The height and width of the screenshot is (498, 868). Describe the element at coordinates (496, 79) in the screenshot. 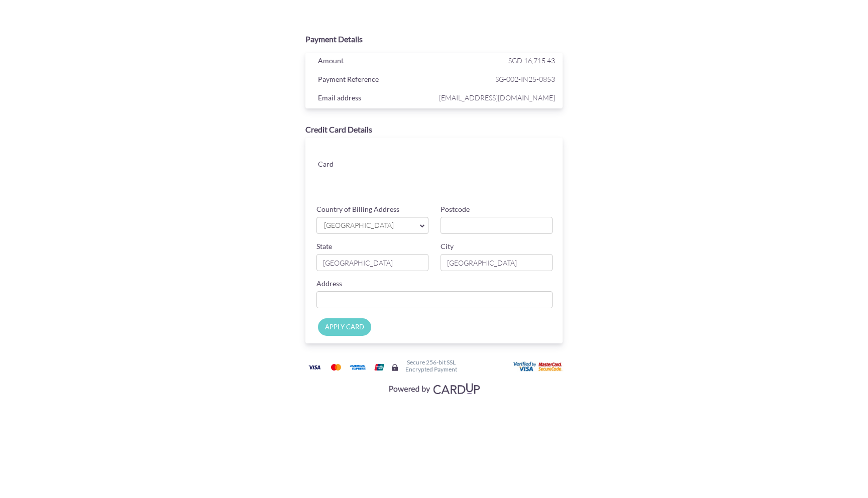

I see `span: SG-002-IN25-0853` at that location.